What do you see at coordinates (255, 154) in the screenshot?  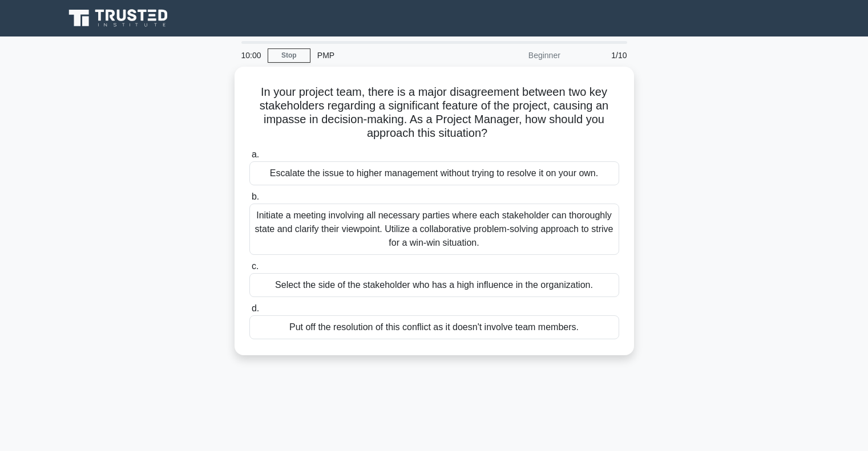 I see `span: a.` at bounding box center [255, 154].